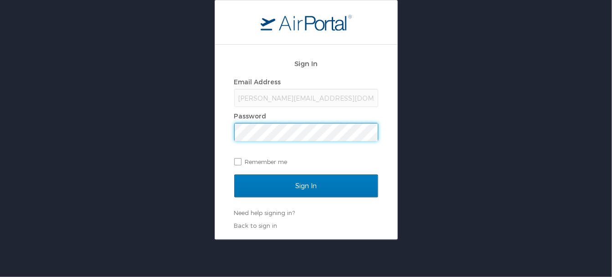 Image resolution: width=612 pixels, height=277 pixels. Describe the element at coordinates (265, 213) in the screenshot. I see `a: Need help signing in?` at that location.